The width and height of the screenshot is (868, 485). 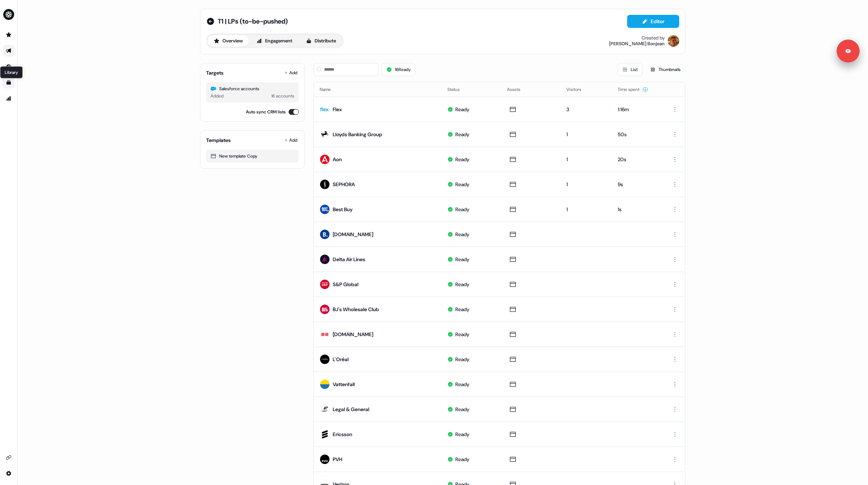 I want to click on div: Ericsson, so click(x=343, y=434).